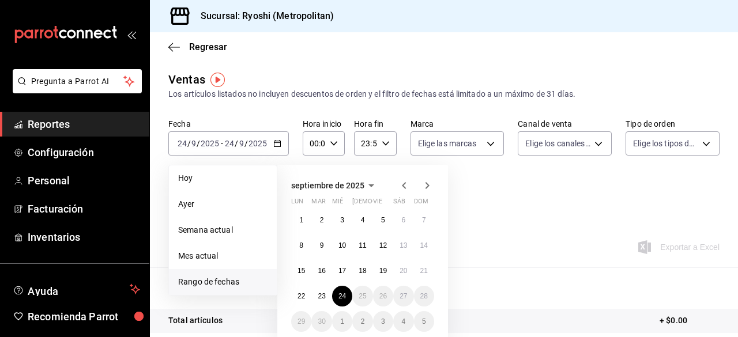 This screenshot has height=337, width=738. Describe the element at coordinates (321, 322) in the screenshot. I see `abbr: 30 de septiembre de 2025` at that location.